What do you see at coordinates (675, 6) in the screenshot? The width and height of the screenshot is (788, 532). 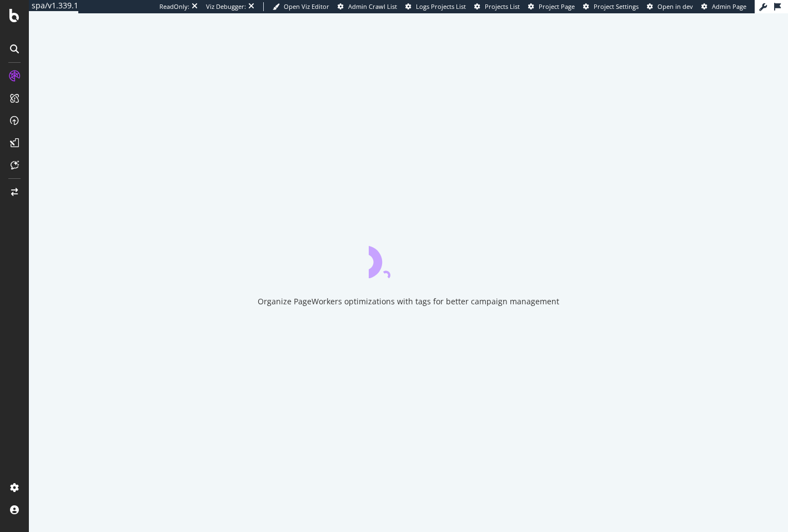 I see `span: Open in dev` at bounding box center [675, 6].